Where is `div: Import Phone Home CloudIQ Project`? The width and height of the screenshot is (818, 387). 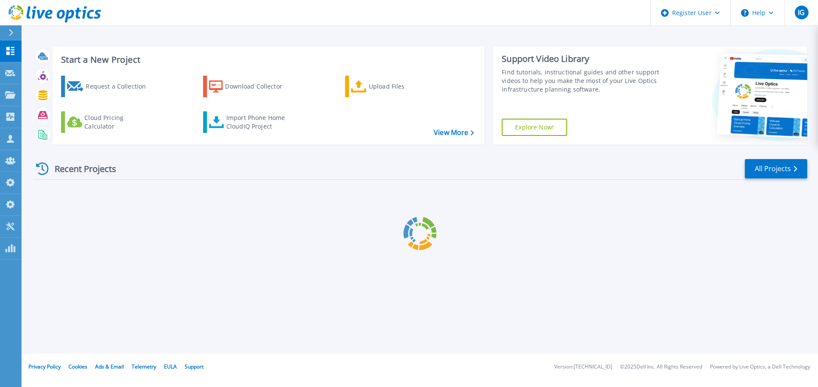 div: Import Phone Home CloudIQ Project is located at coordinates (260, 122).